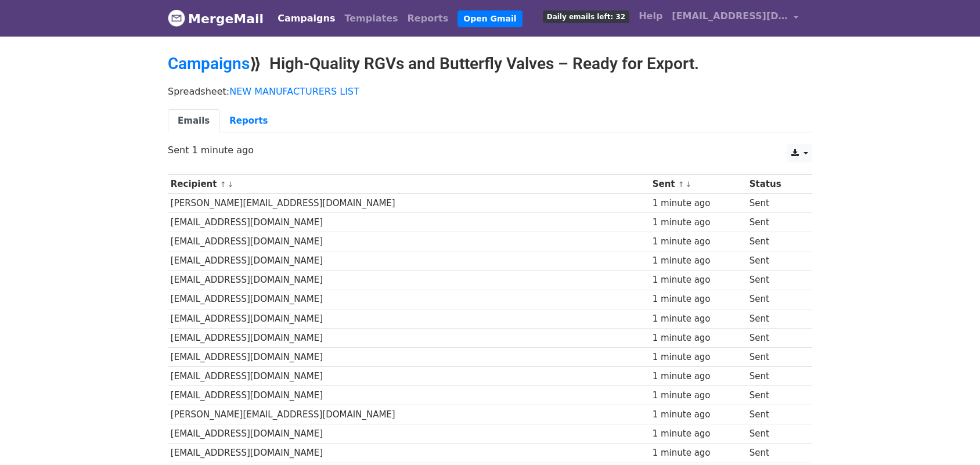  Describe the element at coordinates (775, 184) in the screenshot. I see `th: Status` at that location.